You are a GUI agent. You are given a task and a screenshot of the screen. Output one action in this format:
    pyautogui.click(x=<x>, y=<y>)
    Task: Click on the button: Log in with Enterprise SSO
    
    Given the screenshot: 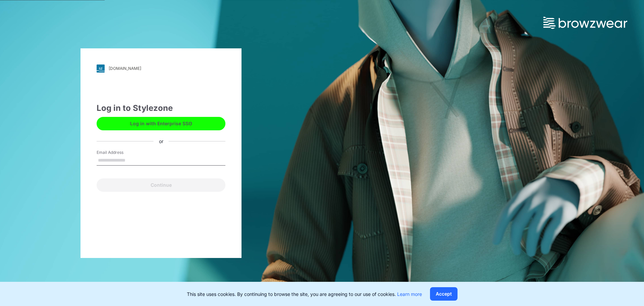 What is the action you would take?
    pyautogui.click(x=161, y=124)
    